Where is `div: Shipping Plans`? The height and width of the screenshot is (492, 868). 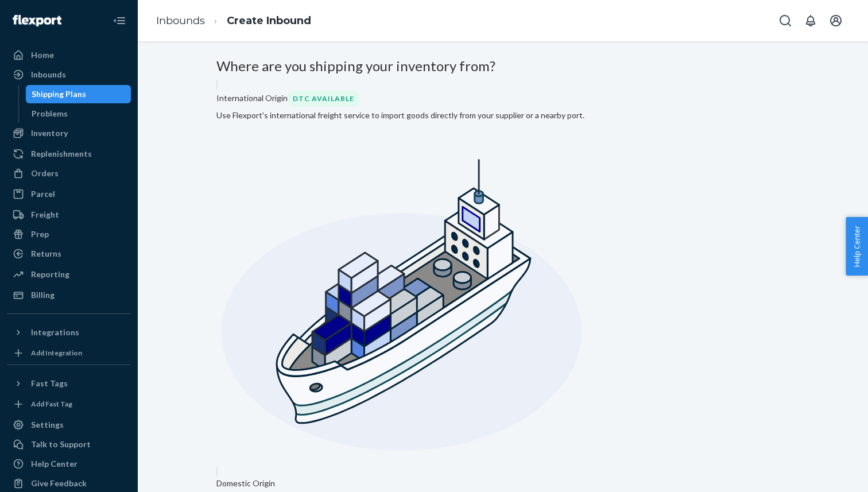
div: Shipping Plans is located at coordinates (58, 94).